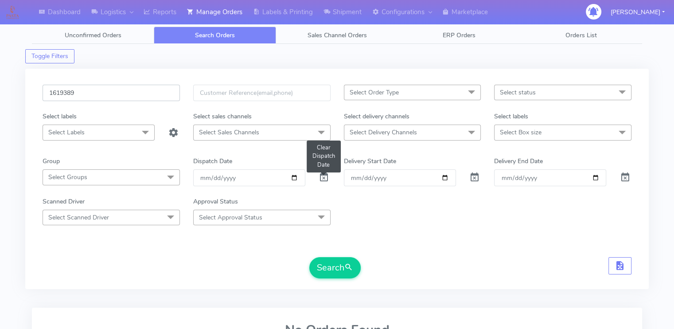 This screenshot has width=674, height=329. I want to click on label: Select delivery channels, so click(377, 116).